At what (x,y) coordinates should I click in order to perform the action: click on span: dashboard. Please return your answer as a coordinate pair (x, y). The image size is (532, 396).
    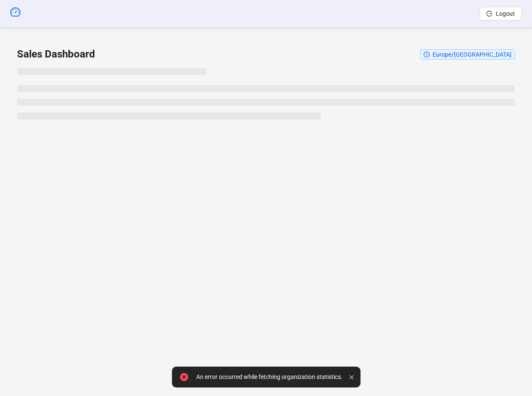
    Looking at the image, I should click on (15, 12).